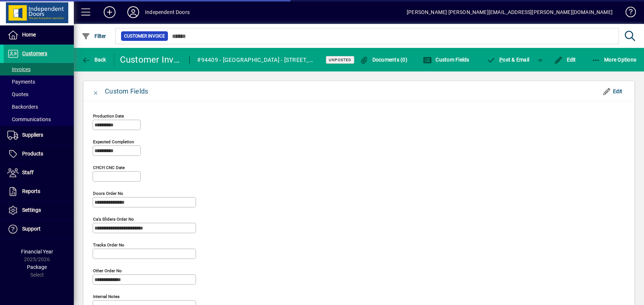  Describe the element at coordinates (39, 82) in the screenshot. I see `a: Payments` at that location.